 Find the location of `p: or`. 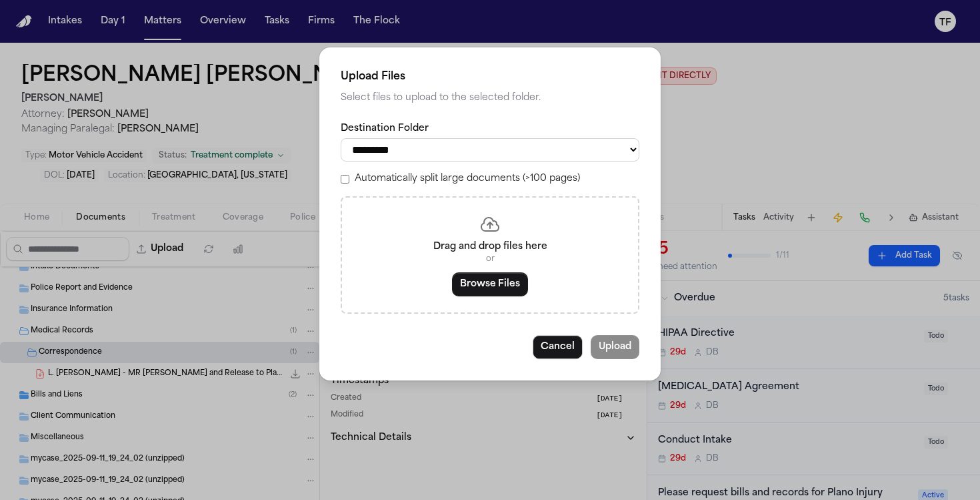

p: or is located at coordinates (490, 259).